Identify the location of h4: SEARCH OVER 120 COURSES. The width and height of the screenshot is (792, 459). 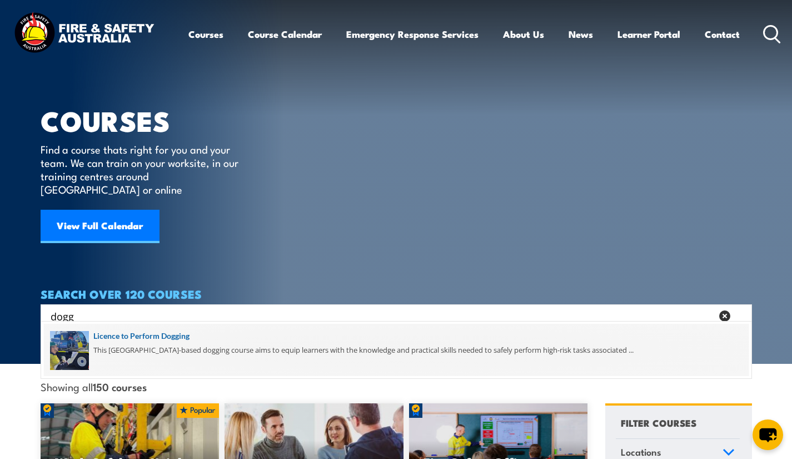
(396, 294).